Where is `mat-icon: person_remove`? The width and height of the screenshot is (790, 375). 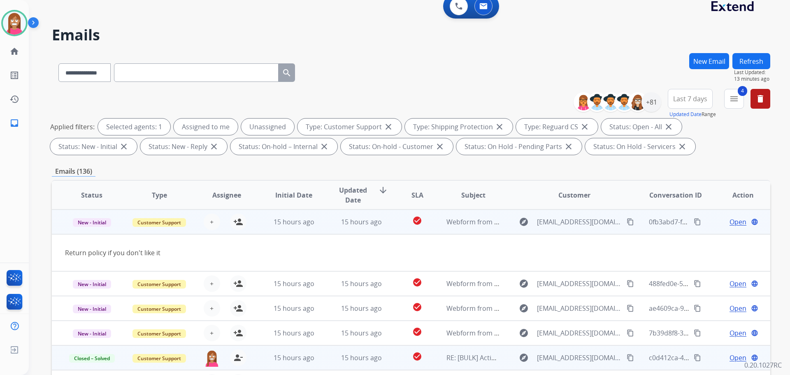
mat-icon: person_remove is located at coordinates (238, 358).